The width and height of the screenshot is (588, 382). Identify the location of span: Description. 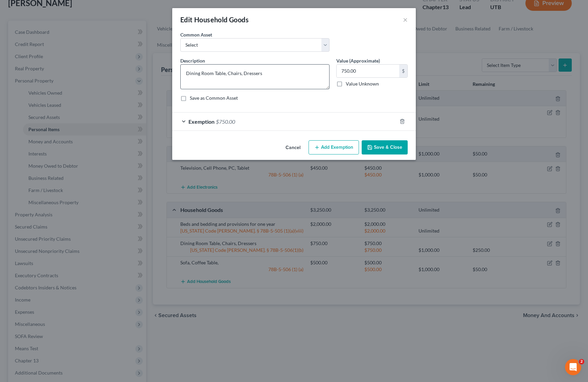
(192, 60).